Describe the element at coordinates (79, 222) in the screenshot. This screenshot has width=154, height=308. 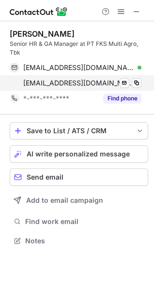
I see `button: Find work email` at that location.